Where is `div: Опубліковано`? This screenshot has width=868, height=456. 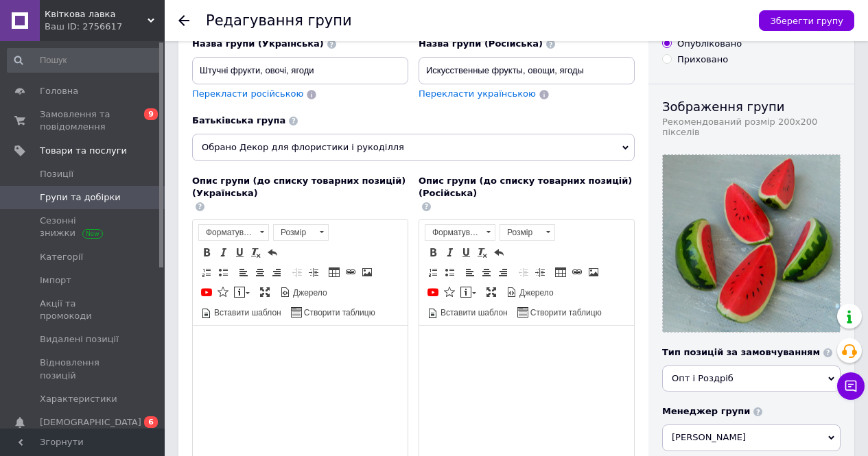 div: Опубліковано is located at coordinates (709, 44).